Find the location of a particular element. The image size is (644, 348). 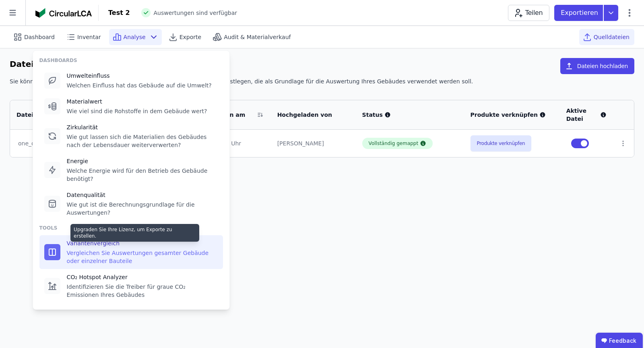

div: Welchen Einfluss hat das Gebäude auf die Umwelt? is located at coordinates (139, 86).